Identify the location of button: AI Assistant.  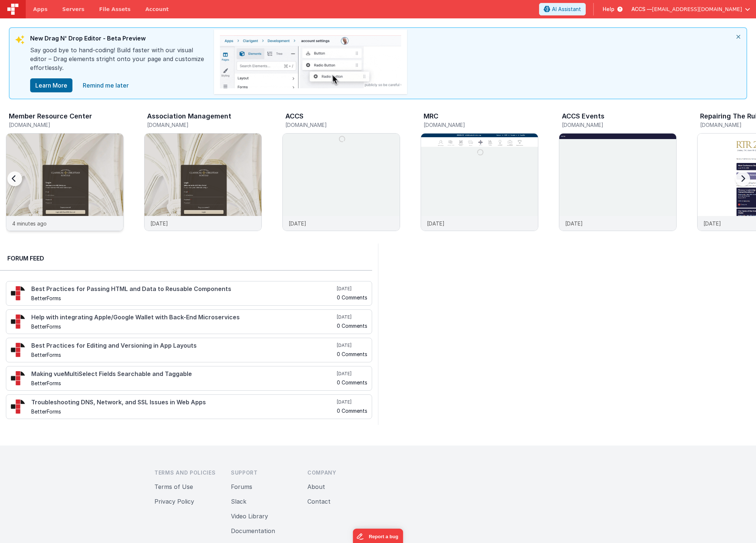
(562, 9).